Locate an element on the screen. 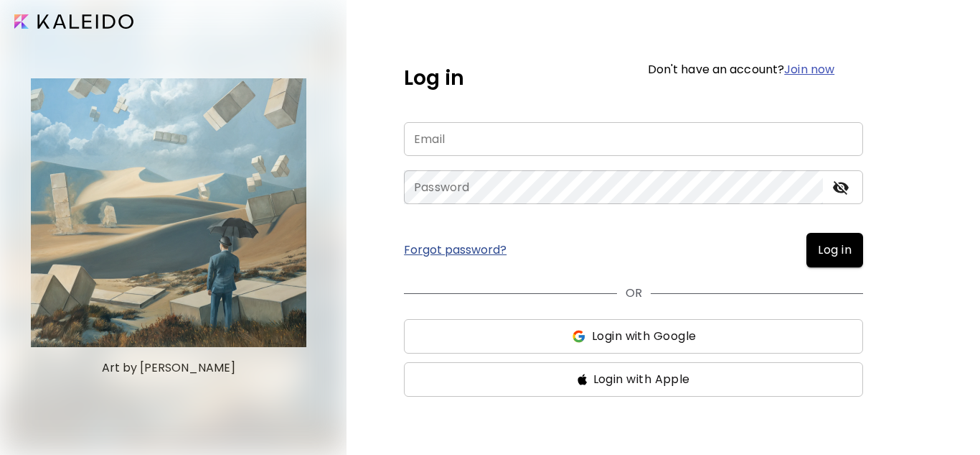  p: OR is located at coordinates (633, 293).